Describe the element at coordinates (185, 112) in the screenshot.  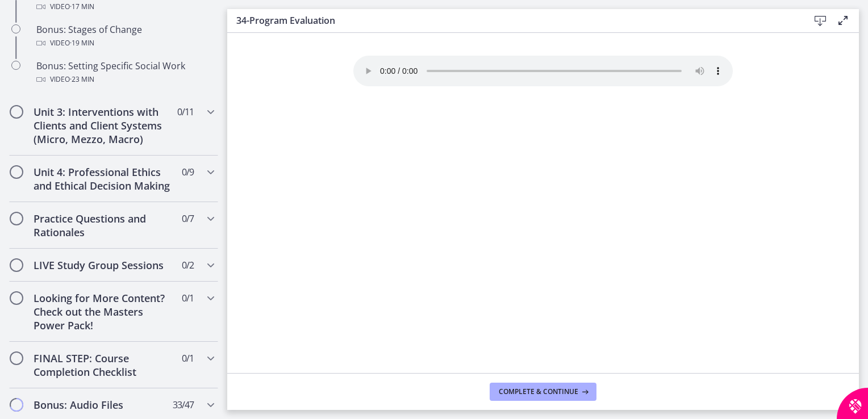
I see `span: 0 / 11` at that location.